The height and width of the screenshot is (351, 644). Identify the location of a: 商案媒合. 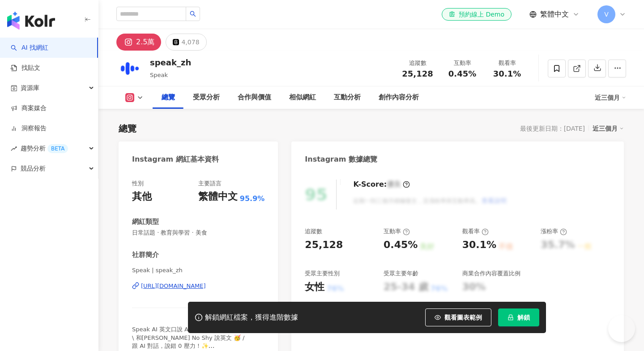
(29, 109).